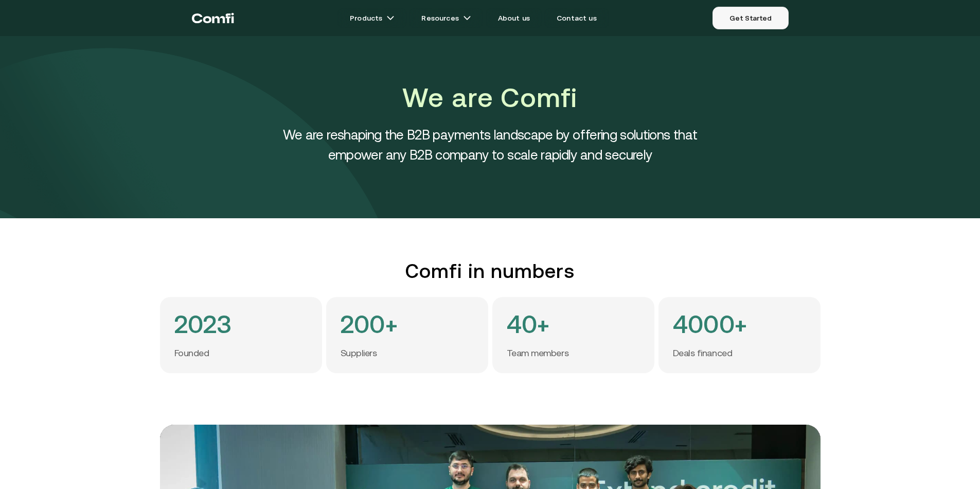 The width and height of the screenshot is (980, 489). I want to click on a: Resourcesarrow icons, so click(446, 18).